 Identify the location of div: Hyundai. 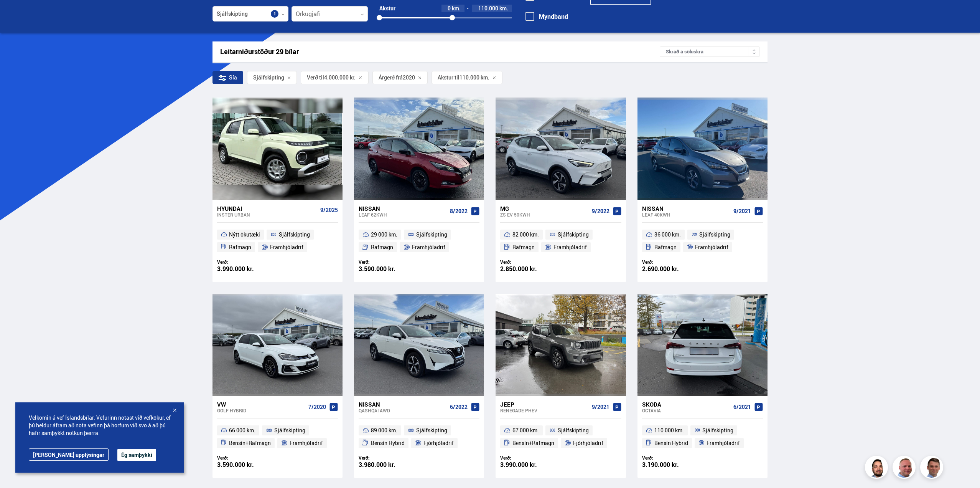
(267, 208).